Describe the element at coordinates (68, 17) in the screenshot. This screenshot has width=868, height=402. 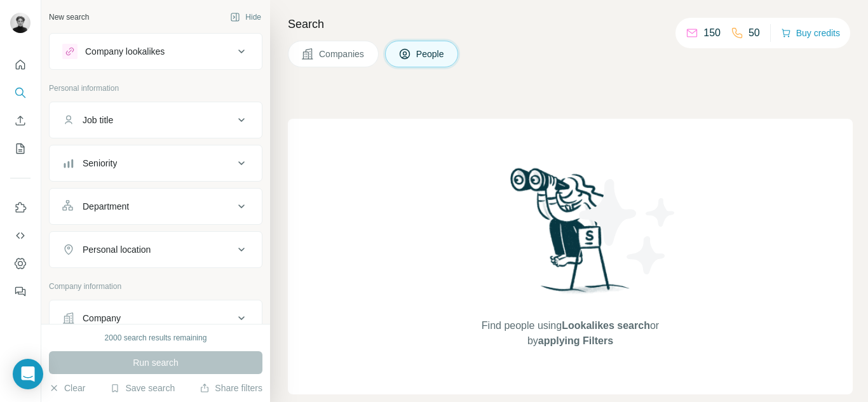
I see `div: New search` at that location.